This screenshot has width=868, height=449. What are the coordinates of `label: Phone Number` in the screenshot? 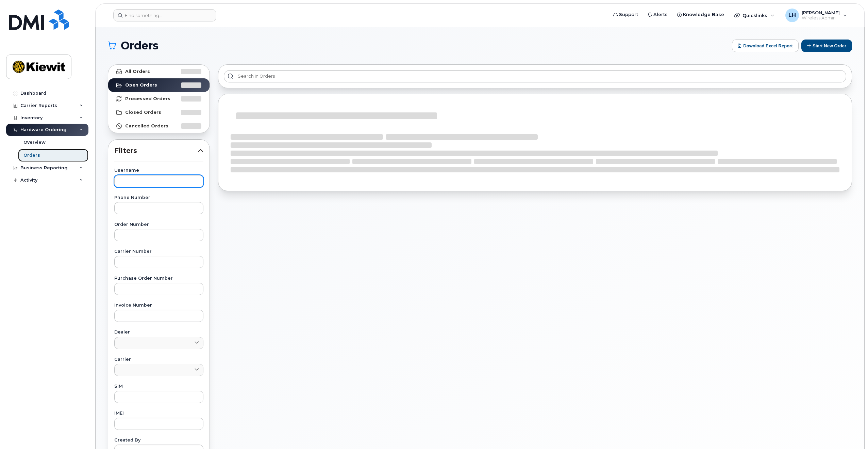 It's located at (159, 197).